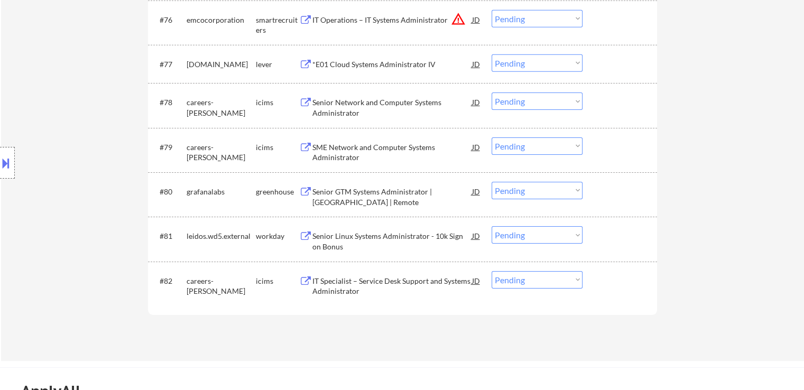 The height and width of the screenshot is (390, 804). I want to click on div: smartrecruiters, so click(277, 25).